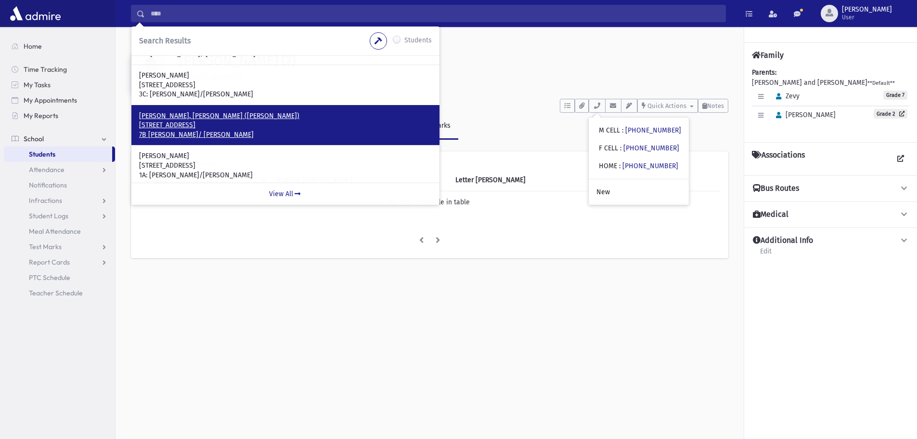  I want to click on div: Marks, so click(440, 125).